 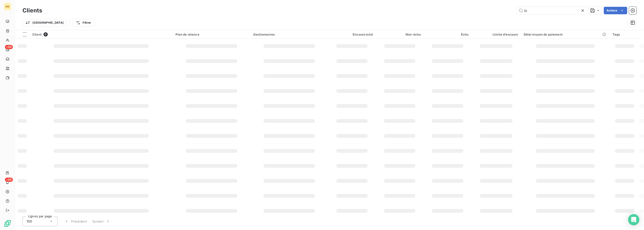 I want to click on input: Rechercher, so click(x=552, y=11).